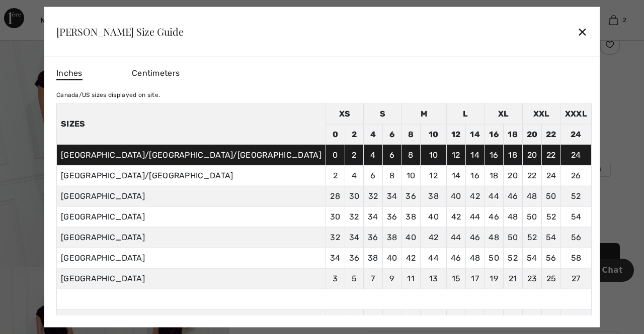 The image size is (644, 334). What do you see at coordinates (475, 217) in the screenshot?
I see `td: 44` at bounding box center [475, 217].